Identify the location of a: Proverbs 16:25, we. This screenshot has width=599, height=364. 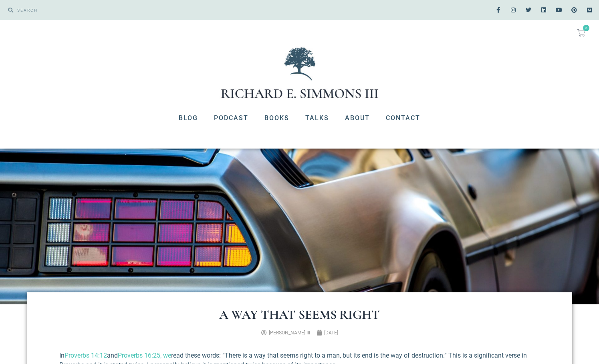
(144, 355).